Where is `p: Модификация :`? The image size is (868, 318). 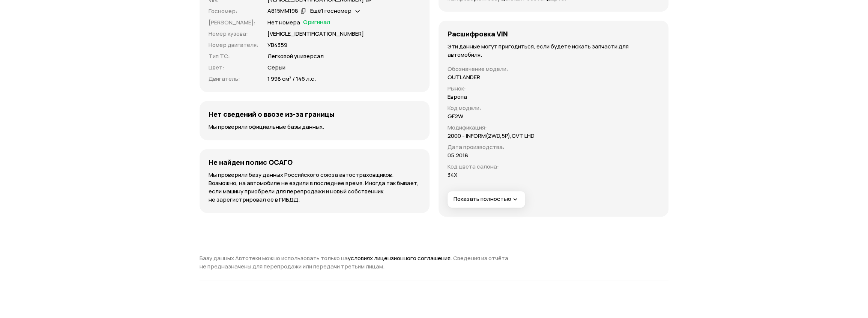
p: Модификация : is located at coordinates (491, 128).